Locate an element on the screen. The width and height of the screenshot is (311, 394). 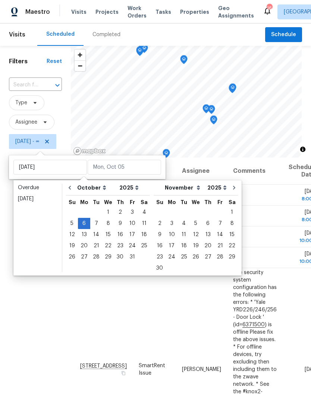
span: Properties is located at coordinates (194, 12).